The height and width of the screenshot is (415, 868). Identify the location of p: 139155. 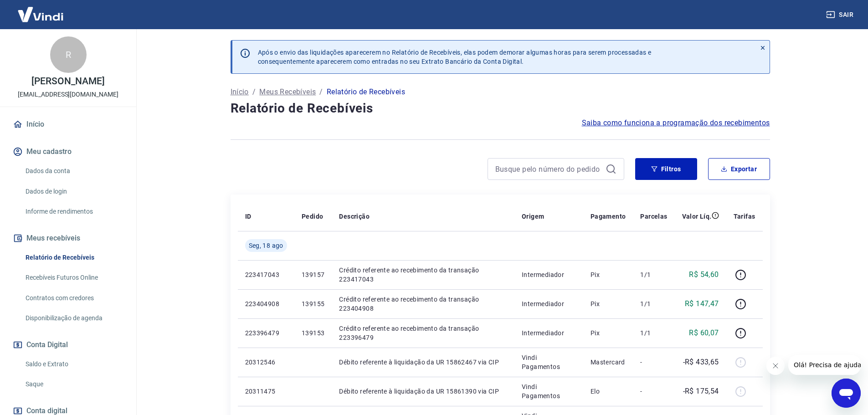
(313, 304).